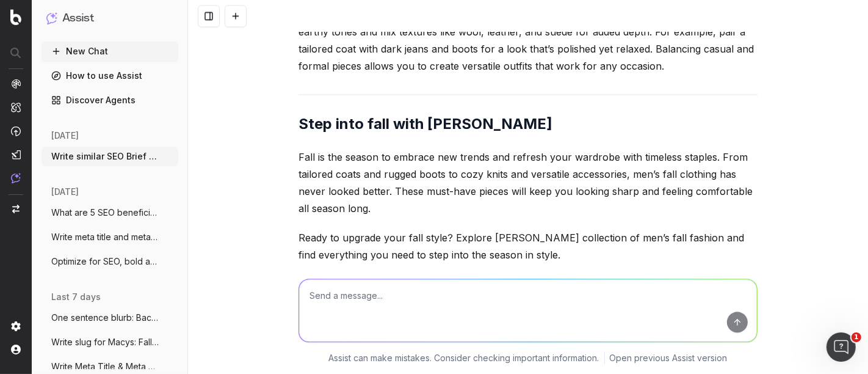 This screenshot has width=868, height=374. What do you see at coordinates (16, 17) in the screenshot?
I see `img: Botify logo` at bounding box center [16, 17].